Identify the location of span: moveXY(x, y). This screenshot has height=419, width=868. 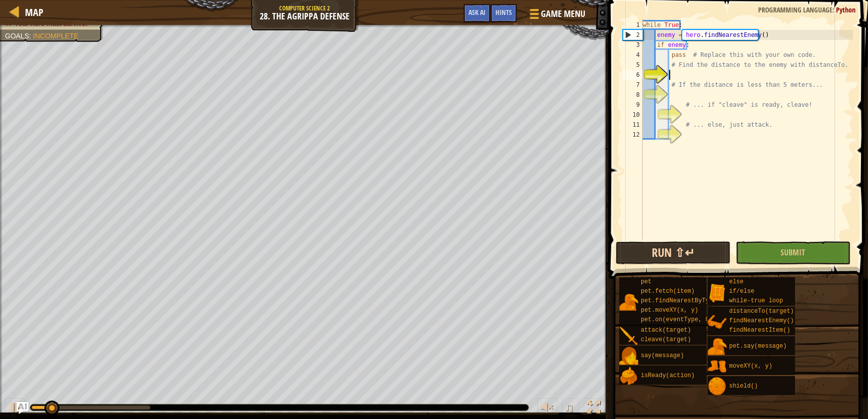
(751, 366).